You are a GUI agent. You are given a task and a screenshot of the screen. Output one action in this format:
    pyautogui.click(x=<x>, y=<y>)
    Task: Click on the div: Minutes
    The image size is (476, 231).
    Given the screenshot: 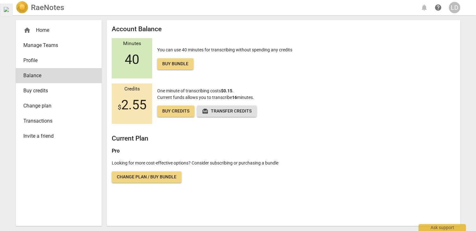 What is the action you would take?
    pyautogui.click(x=132, y=44)
    